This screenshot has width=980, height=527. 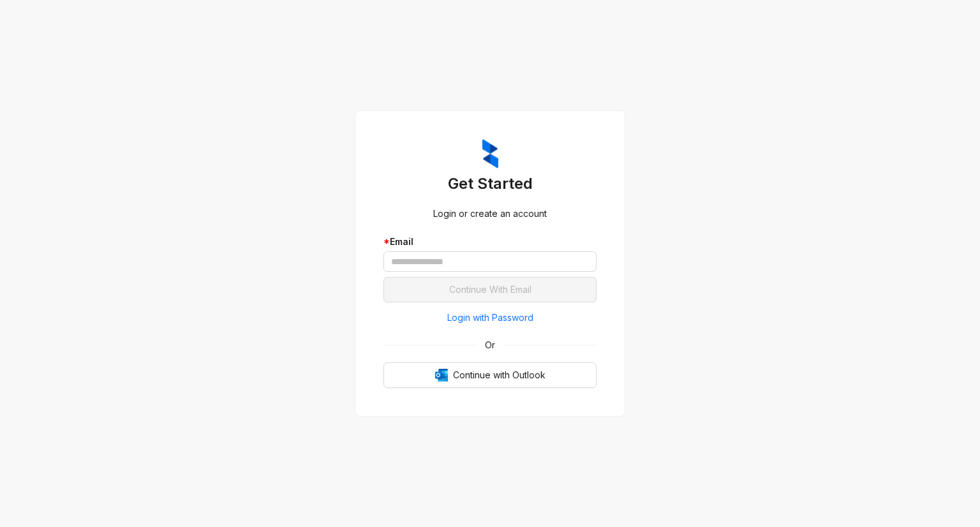 I want to click on span: Continue with Outlook, so click(x=498, y=375).